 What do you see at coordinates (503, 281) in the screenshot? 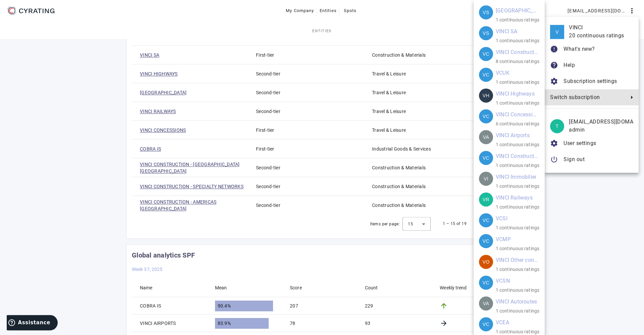
I see `mat-card-title: VCSN` at bounding box center [503, 281].